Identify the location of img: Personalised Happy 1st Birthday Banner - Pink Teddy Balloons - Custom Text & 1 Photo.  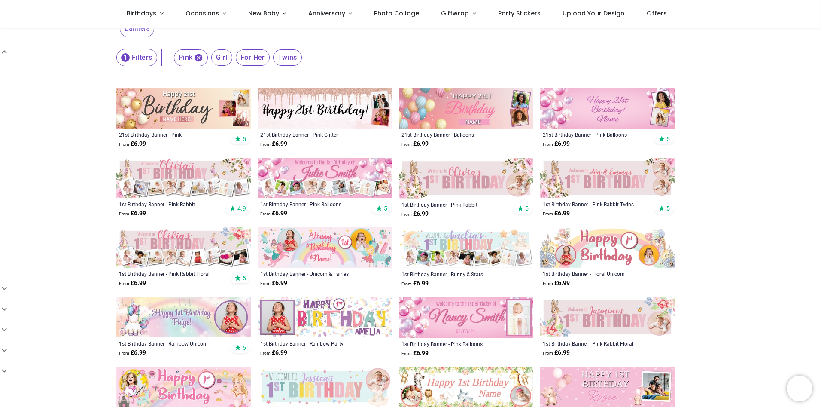
(607, 387).